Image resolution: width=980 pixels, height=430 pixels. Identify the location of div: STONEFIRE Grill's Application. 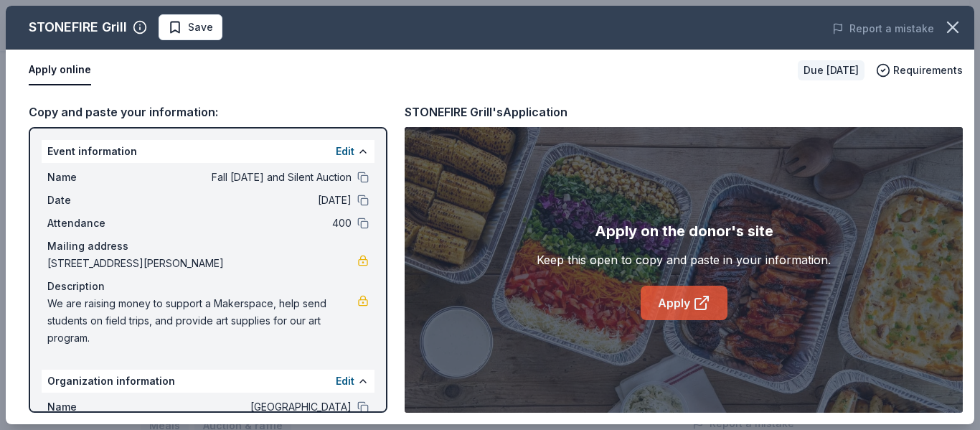
(486, 112).